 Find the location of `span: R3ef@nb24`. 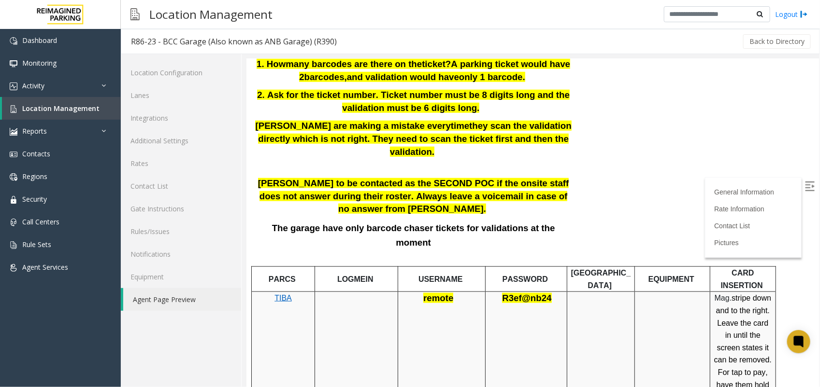

span: R3ef@nb24 is located at coordinates (280, 239).